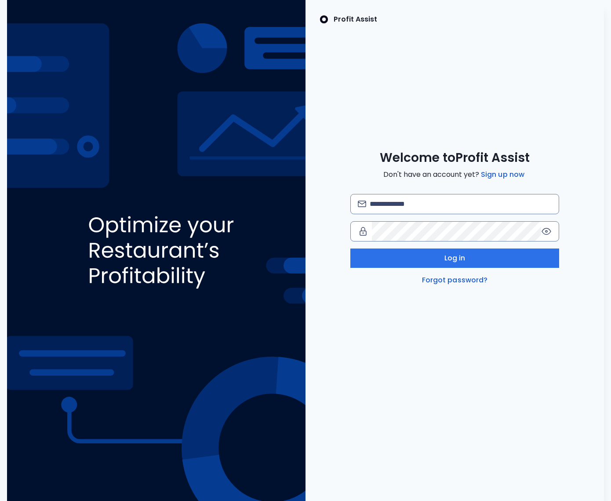 The height and width of the screenshot is (501, 611). Describe the element at coordinates (355, 19) in the screenshot. I see `p: Profit Assist` at that location.